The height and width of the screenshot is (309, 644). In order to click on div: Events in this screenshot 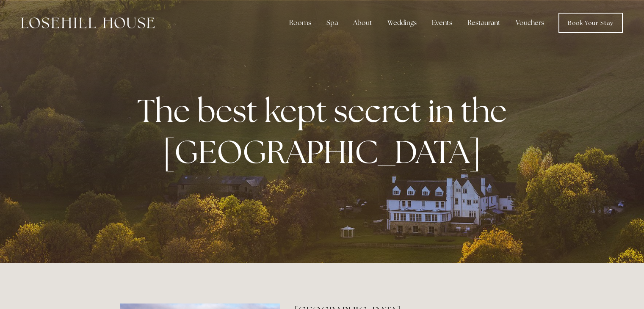, I will do `click(442, 23)`.